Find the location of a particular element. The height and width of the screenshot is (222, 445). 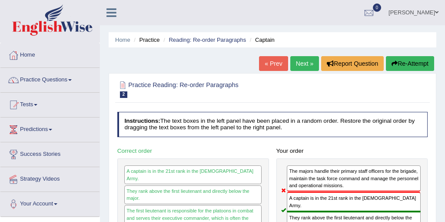

button: Re-Attempt is located at coordinates (410, 63).